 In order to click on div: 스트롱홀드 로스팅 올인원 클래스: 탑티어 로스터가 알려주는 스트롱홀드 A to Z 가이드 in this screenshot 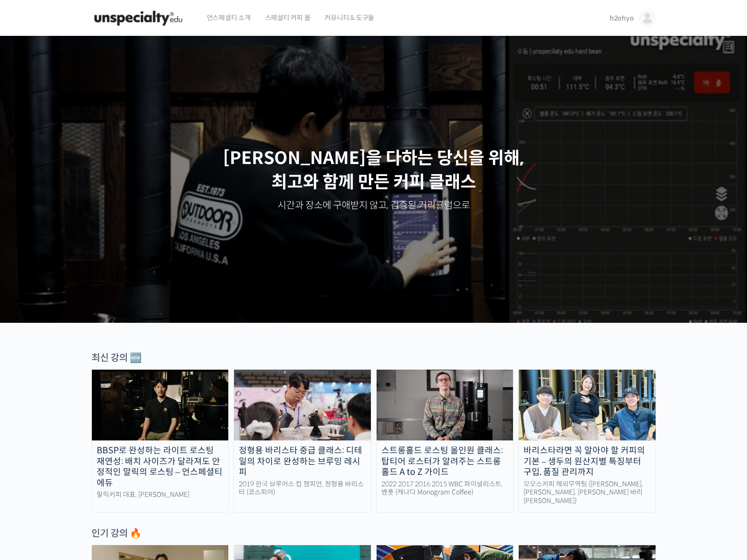, I will do `click(445, 461)`.